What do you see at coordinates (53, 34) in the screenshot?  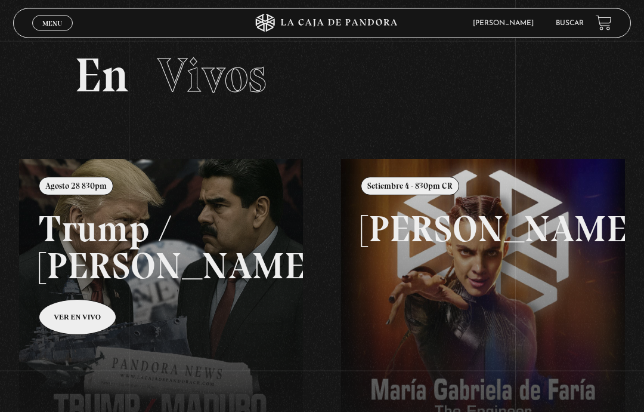 I see `span: Cerrar` at bounding box center [53, 34].